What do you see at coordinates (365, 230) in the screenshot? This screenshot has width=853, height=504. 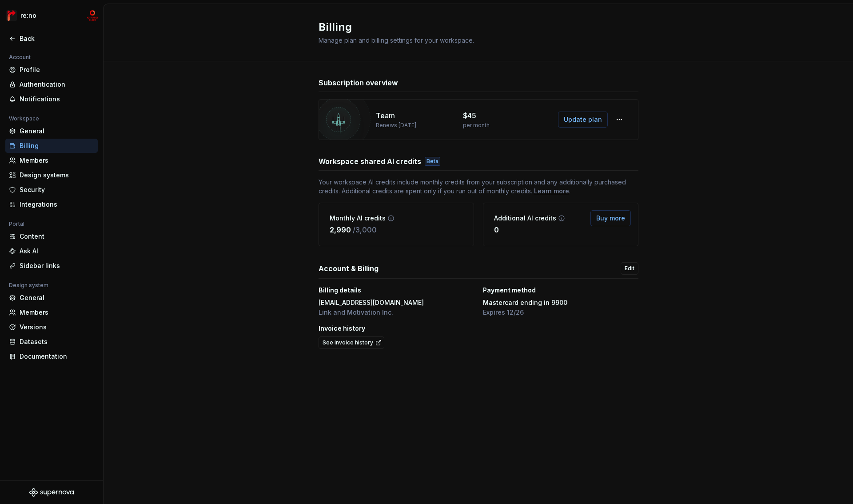 I see `p: / 3,000` at bounding box center [365, 230].